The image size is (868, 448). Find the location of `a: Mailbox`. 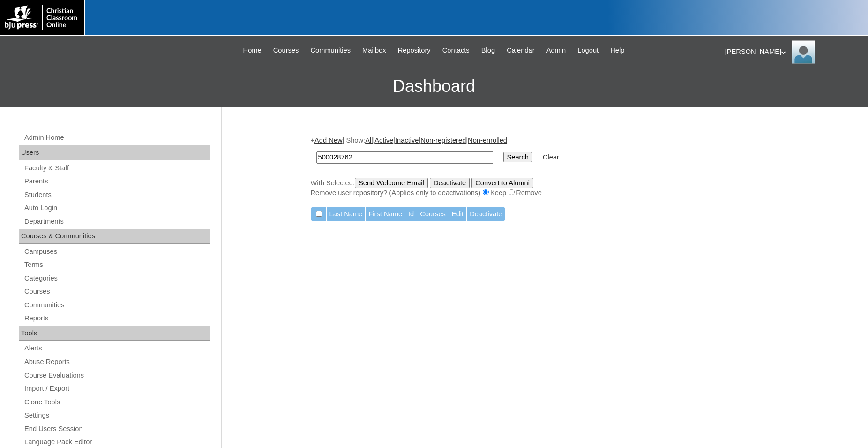

a: Mailbox is located at coordinates (374, 50).